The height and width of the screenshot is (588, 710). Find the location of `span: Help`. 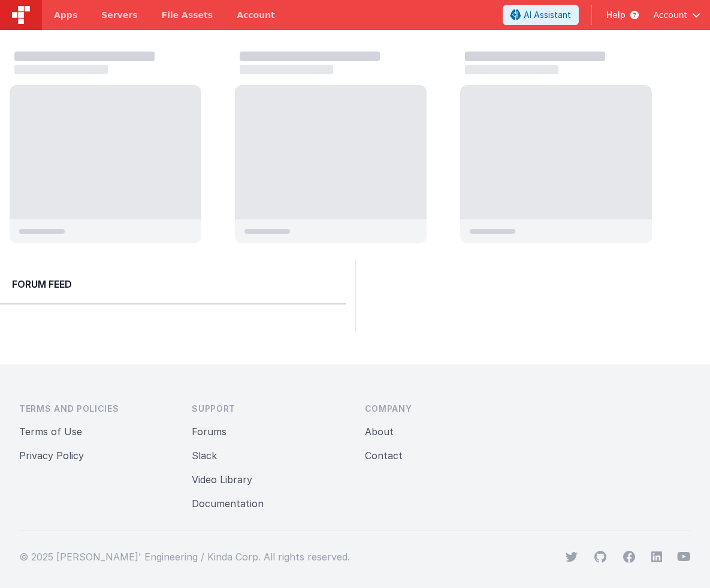

span: Help is located at coordinates (616, 15).